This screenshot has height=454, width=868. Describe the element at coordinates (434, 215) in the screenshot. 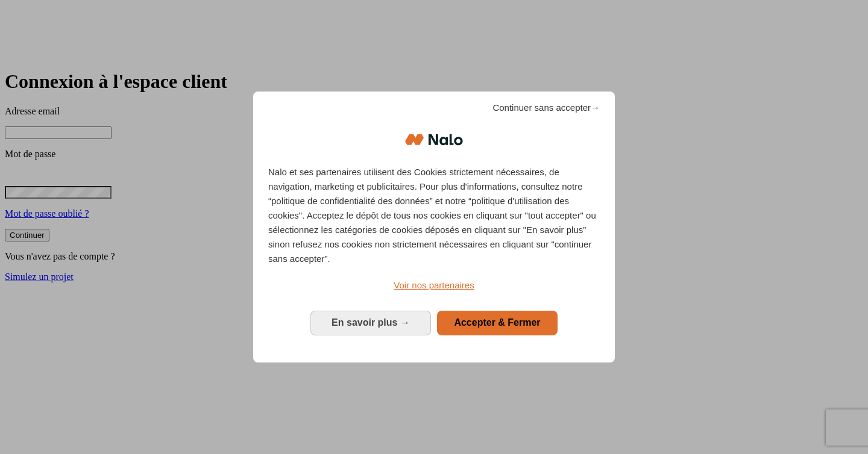

I see `p: Nalo et ses partenaires utilisent des Cookies strictement nécessaires, de navigation, marketing e...` at that location.